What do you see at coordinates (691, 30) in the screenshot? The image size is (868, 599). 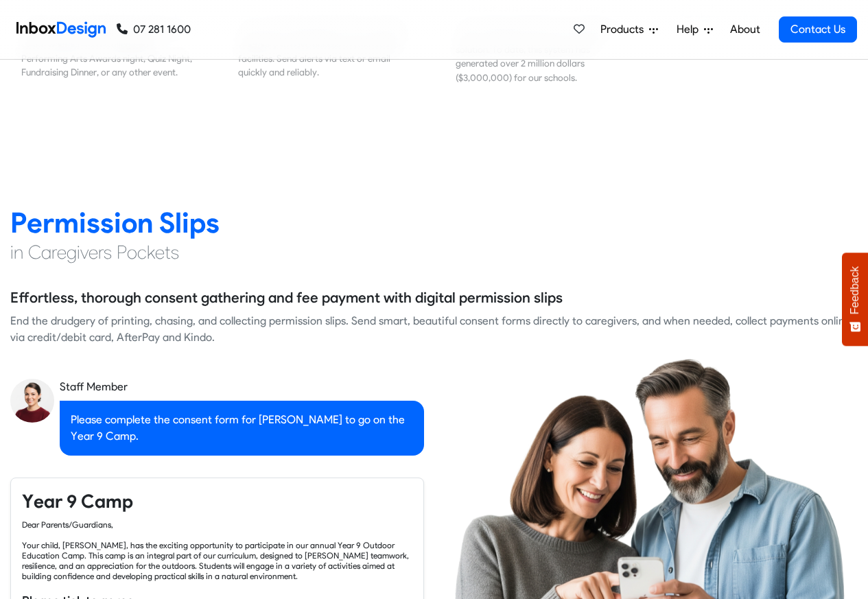 I see `span: Help` at bounding box center [691, 30].